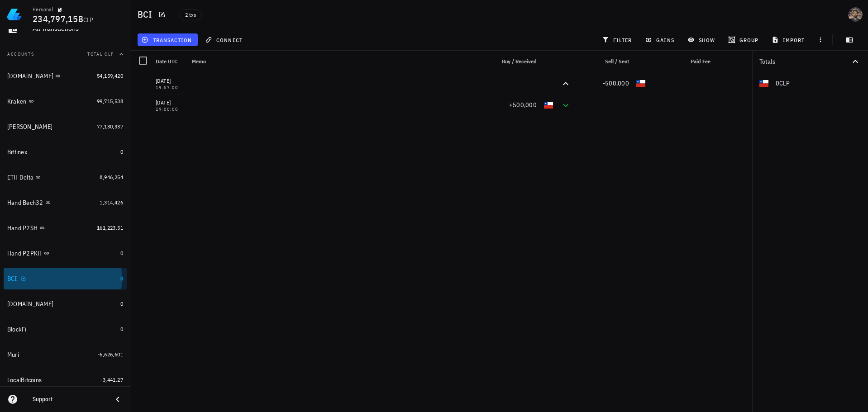 The width and height of the screenshot is (868, 412). What do you see at coordinates (170, 88) in the screenshot?
I see `div: 19:57:00` at bounding box center [170, 88].